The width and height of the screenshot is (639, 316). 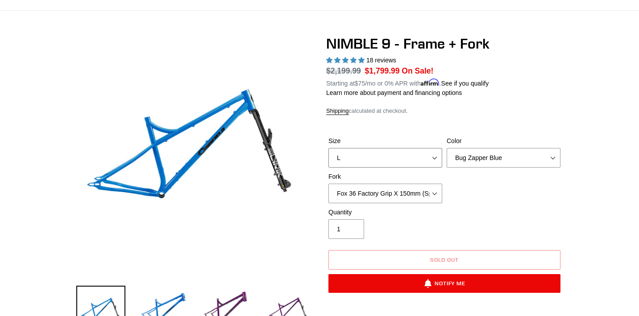 I want to click on label: Fork, so click(x=385, y=177).